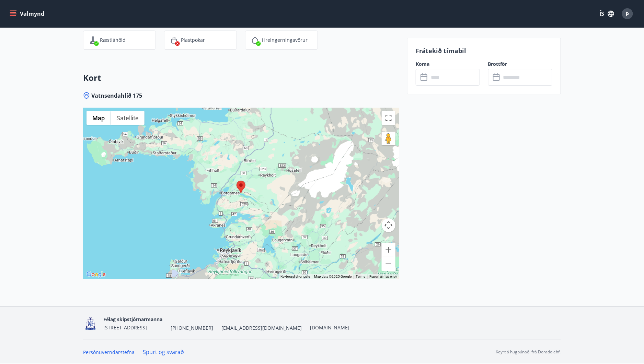  I want to click on img: IEMZxl2UAX2uiPqnGqR2ECYTbkBjM7IGMvKNT7zJ.svg, so click(255, 40).